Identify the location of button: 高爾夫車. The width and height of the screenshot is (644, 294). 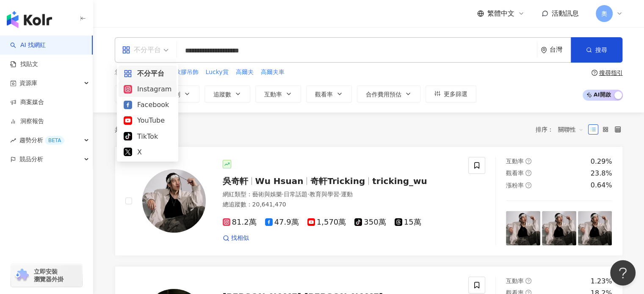
(273, 72).